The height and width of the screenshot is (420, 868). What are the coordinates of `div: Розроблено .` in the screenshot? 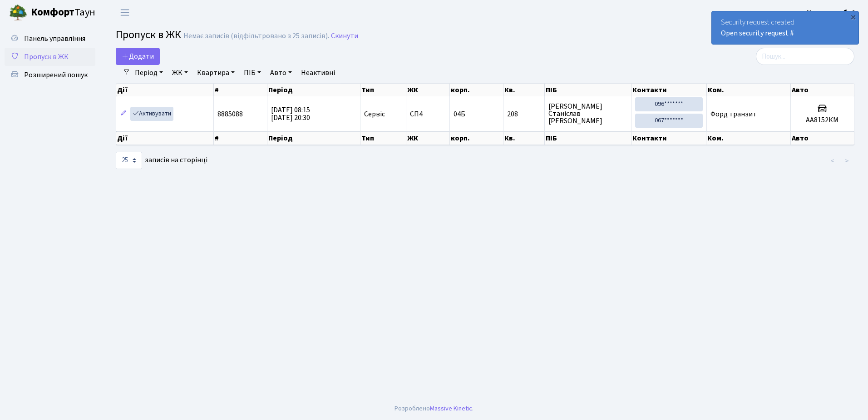 It's located at (434, 409).